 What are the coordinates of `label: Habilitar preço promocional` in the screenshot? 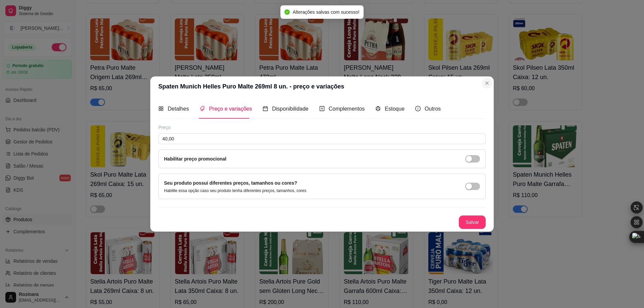 It's located at (195, 159).